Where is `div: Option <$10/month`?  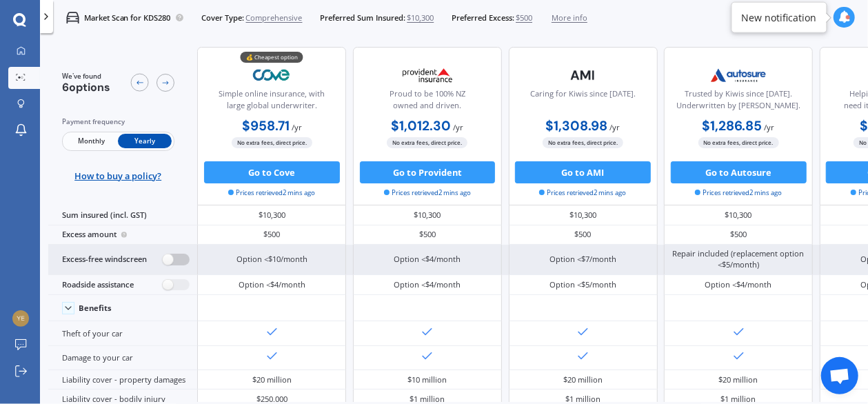
div: Option <$10/month is located at coordinates (272, 259).